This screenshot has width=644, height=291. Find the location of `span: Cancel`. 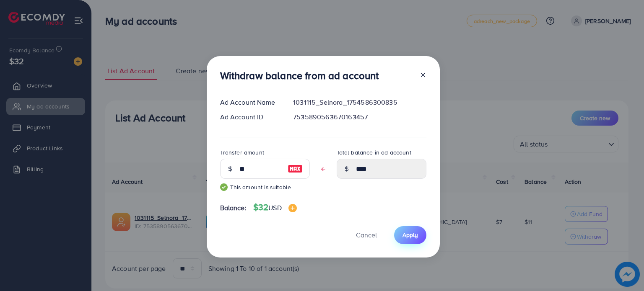

span: Cancel is located at coordinates (366, 235).